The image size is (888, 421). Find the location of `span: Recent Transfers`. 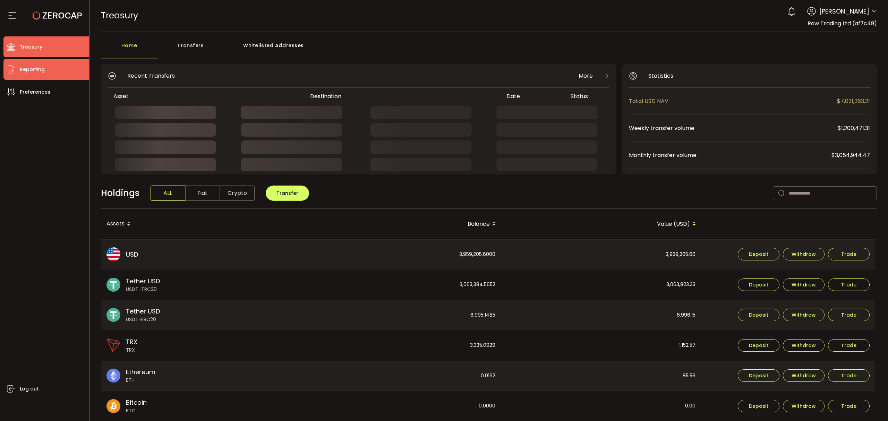

span: Recent Transfers is located at coordinates (151, 76).